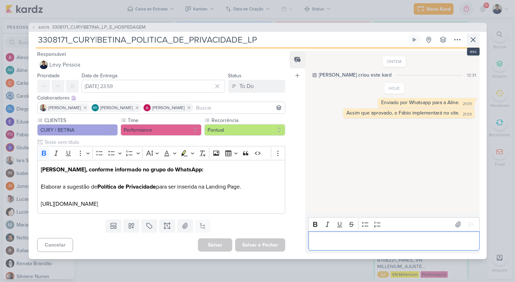 This screenshot has height=282, width=515. I want to click on input: Kard Sem Título, so click(221, 40).